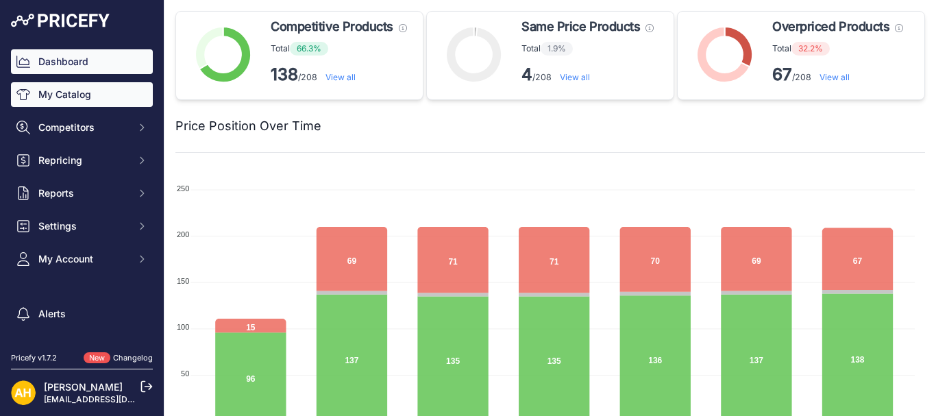 This screenshot has width=936, height=416. Describe the element at coordinates (82, 160) in the screenshot. I see `button: Repricing` at that location.